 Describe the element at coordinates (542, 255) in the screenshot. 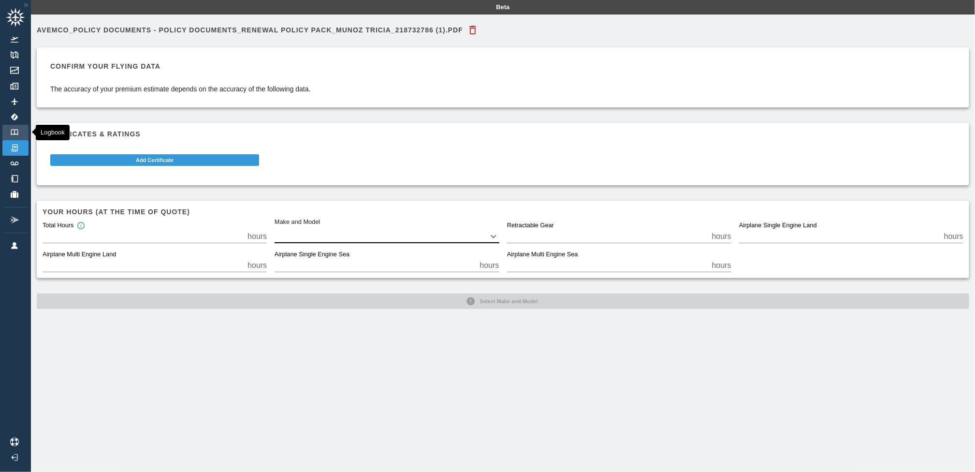

I see `label: Airplane Multi Engine Sea` at that location.